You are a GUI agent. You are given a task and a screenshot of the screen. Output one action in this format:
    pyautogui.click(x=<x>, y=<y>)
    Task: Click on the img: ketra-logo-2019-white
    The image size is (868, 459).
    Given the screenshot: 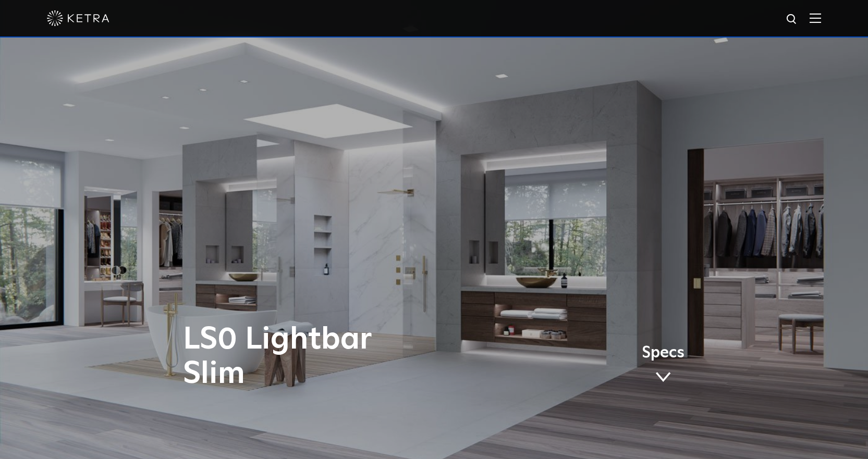 What is the action you would take?
    pyautogui.click(x=78, y=18)
    